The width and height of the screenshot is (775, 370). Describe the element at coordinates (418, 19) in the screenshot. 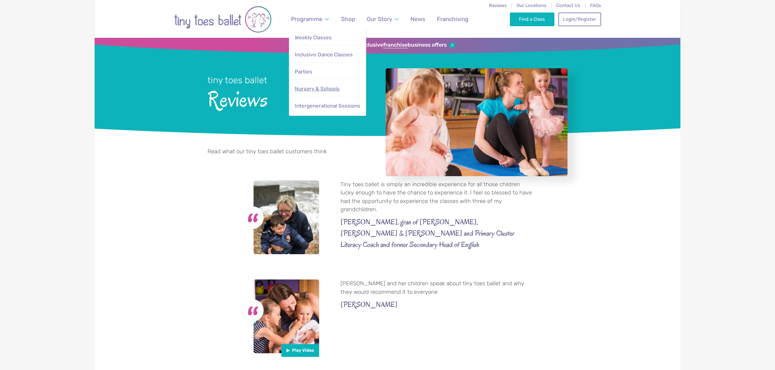

I see `a: News` at that location.